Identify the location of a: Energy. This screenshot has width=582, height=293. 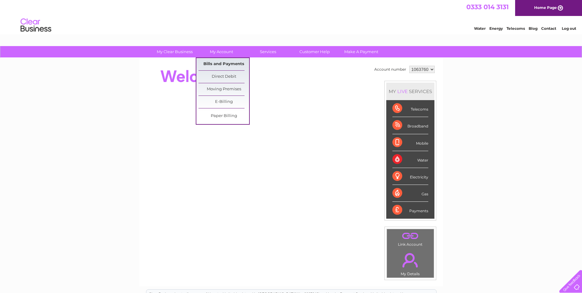
(496, 28).